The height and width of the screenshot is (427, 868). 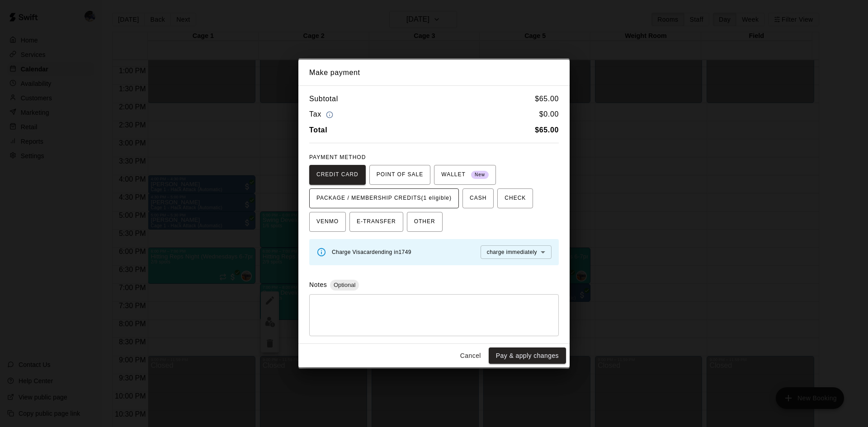 I want to click on span: CASH, so click(x=478, y=199).